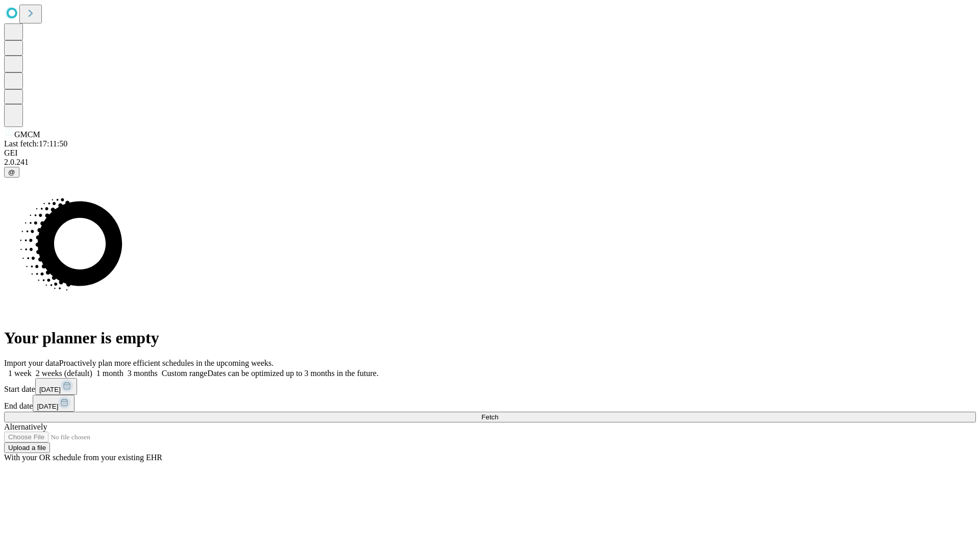  Describe the element at coordinates (490, 417) in the screenshot. I see `button: Fetch` at that location.